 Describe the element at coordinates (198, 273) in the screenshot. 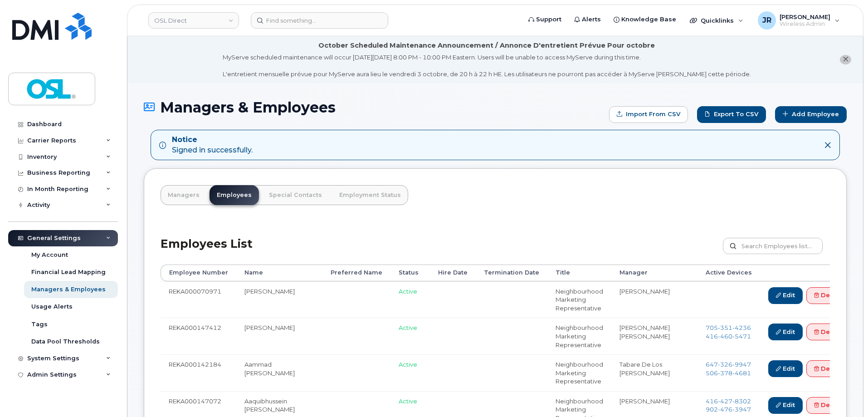

I see `th: Employee Number` at that location.